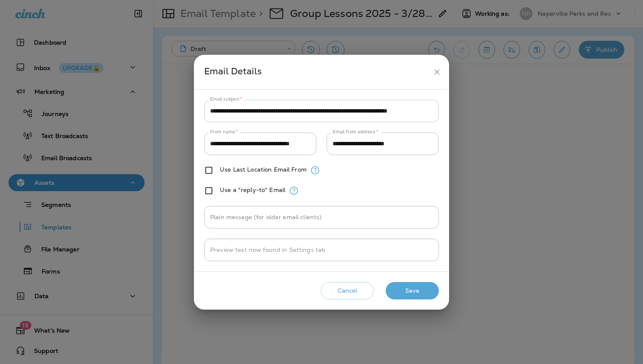 The width and height of the screenshot is (643, 364). Describe the element at coordinates (437, 72) in the screenshot. I see `button: close` at that location.